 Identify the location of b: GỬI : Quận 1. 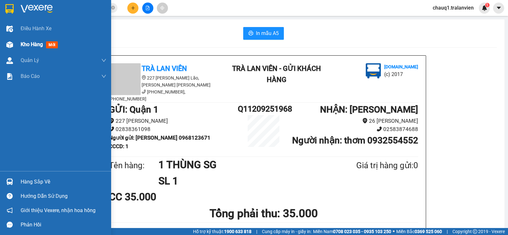
(134, 109).